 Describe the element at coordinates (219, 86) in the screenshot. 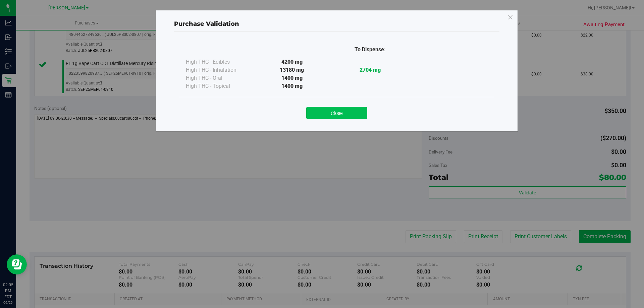

I see `div: High THC - Topical` at that location.